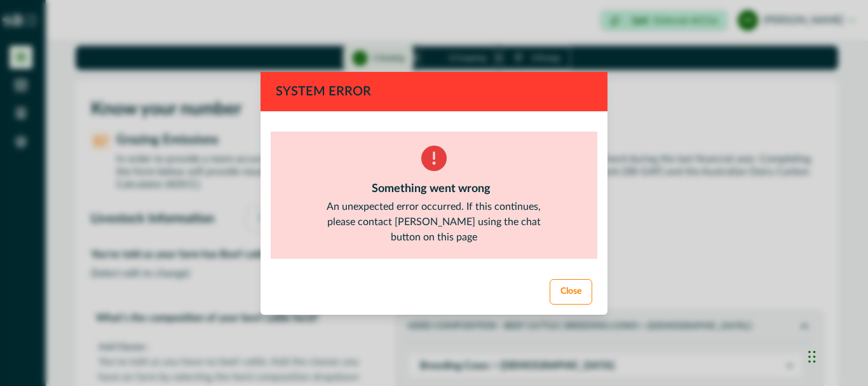 Image resolution: width=868 pixels, height=386 pixels. What do you see at coordinates (431, 189) in the screenshot?
I see `div: Something went wrong` at bounding box center [431, 189].